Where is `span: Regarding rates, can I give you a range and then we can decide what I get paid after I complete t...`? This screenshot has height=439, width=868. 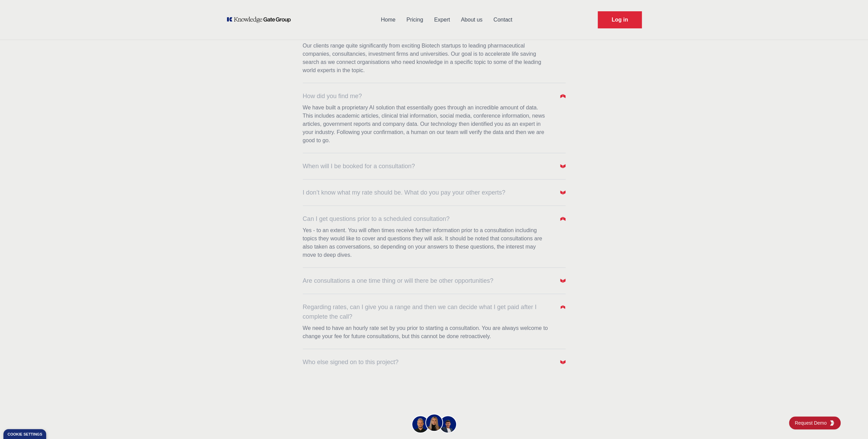
span: Regarding rates, can I give you a range and then we can decide what I get paid after I complete t... is located at coordinates (428, 312).